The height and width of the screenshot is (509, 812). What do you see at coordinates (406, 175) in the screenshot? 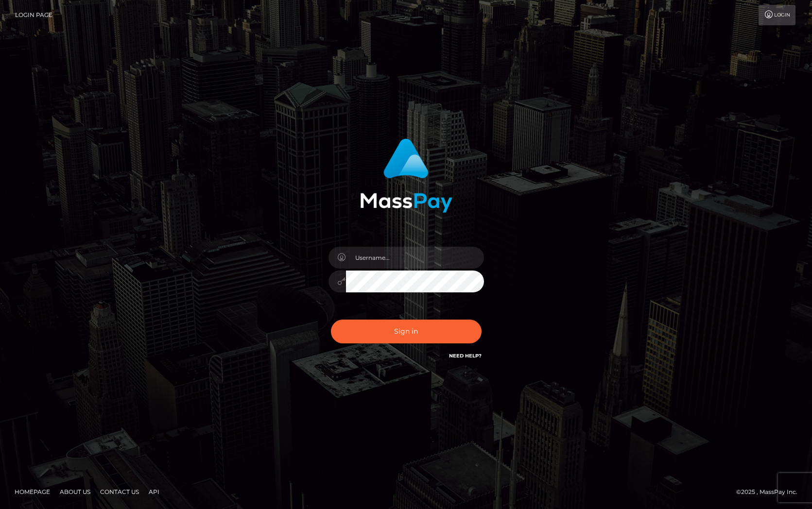
I see `img: MassPay Login` at bounding box center [406, 175].